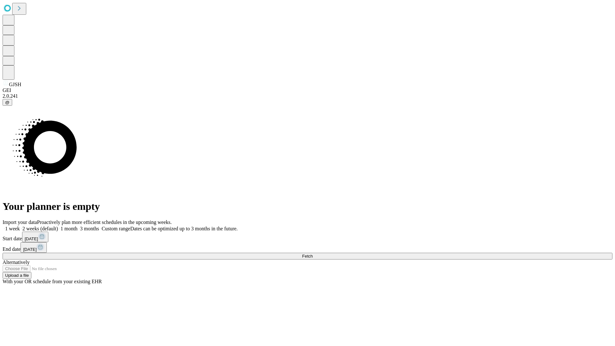 The width and height of the screenshot is (615, 346). What do you see at coordinates (308, 96) in the screenshot?
I see `div: 2.0.241` at bounding box center [308, 96].